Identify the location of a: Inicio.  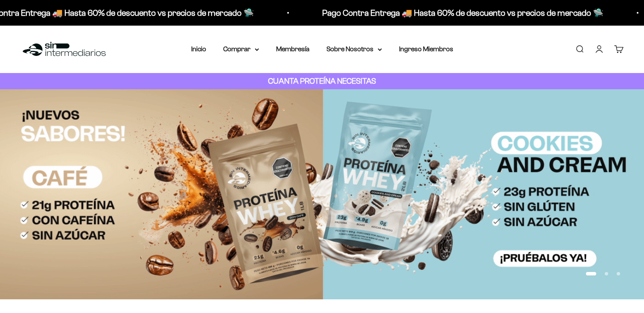
(198, 49).